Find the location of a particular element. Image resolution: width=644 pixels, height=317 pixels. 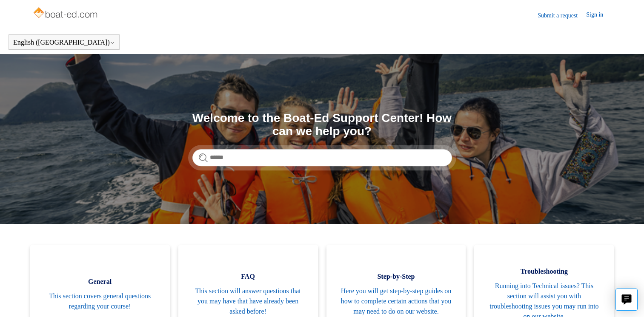

span: Step-by-Step is located at coordinates (396, 277).